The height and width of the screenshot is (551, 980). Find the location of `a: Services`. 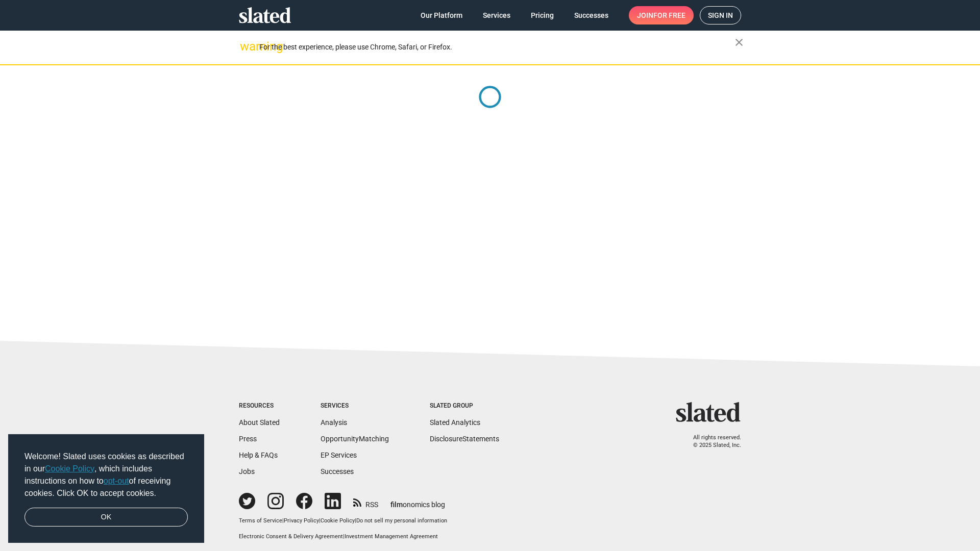

a: Services is located at coordinates (497, 15).